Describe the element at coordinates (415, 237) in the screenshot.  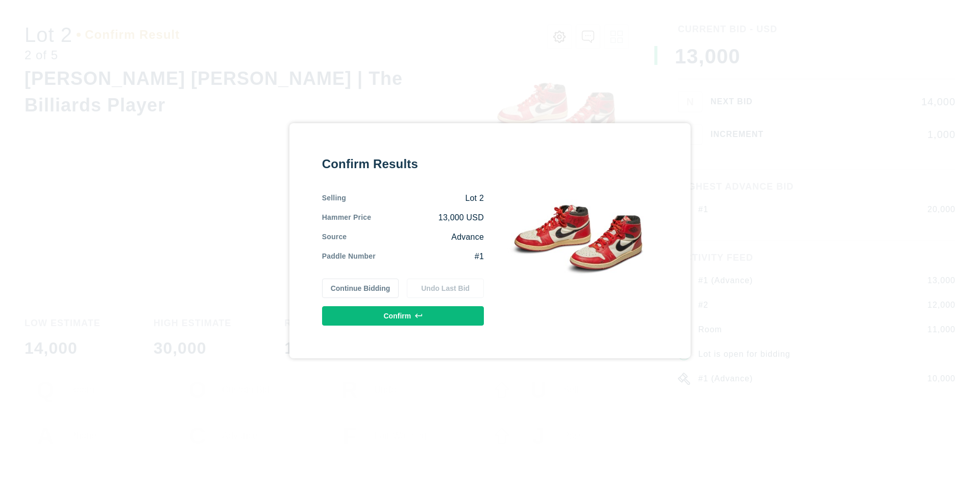
I see `div: Advance` at that location.